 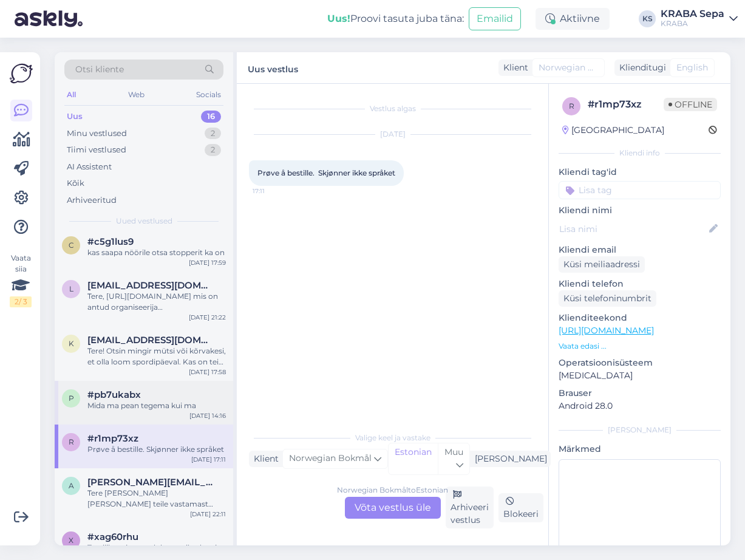 What do you see at coordinates (75, 117) in the screenshot?
I see `div: Uus` at bounding box center [75, 117].